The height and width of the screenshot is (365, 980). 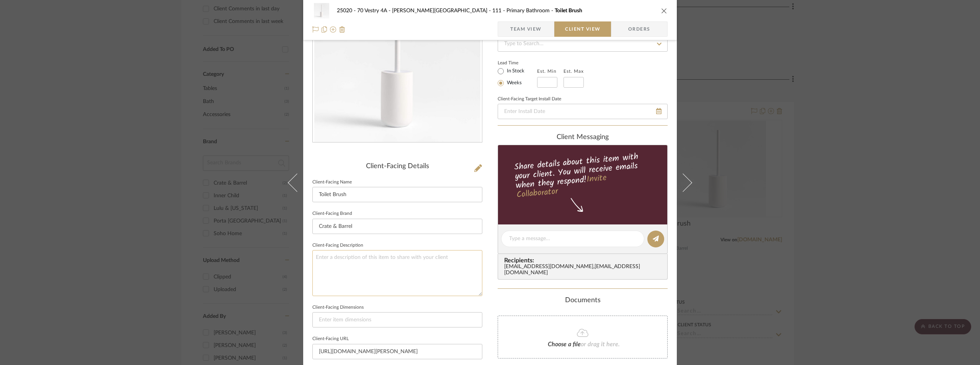 What do you see at coordinates (397, 166) in the screenshot?
I see `div: Client-Facing Details` at bounding box center [397, 166].